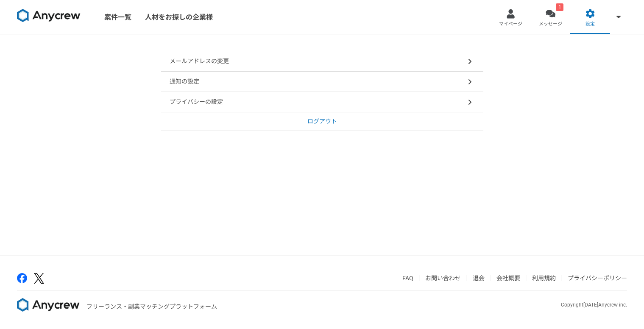  Describe the element at coordinates (560, 7) in the screenshot. I see `div: 1` at that location.